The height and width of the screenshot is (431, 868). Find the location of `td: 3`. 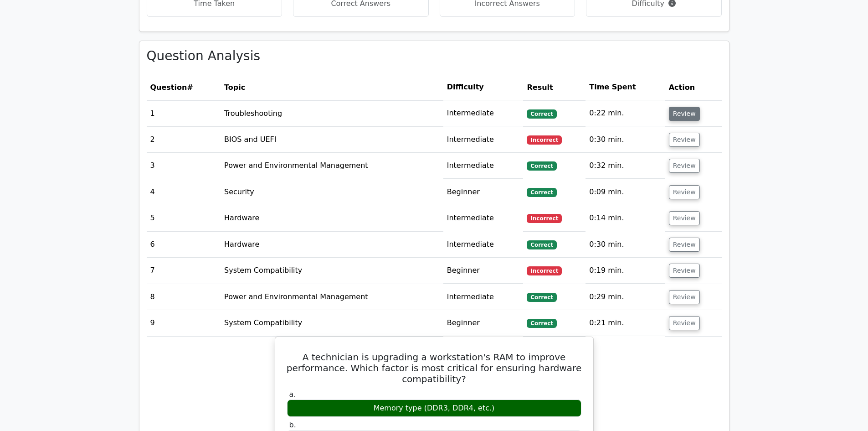

td: 3 is located at coordinates (184, 165).